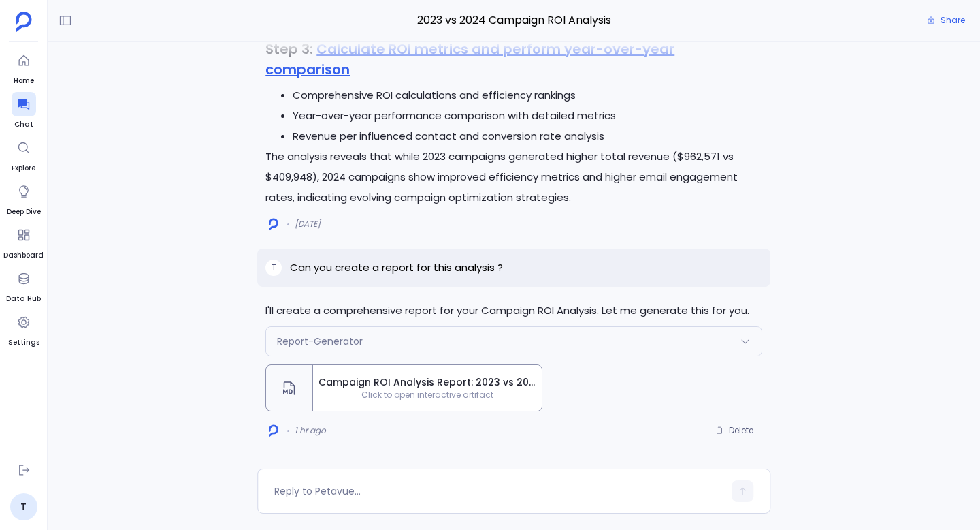  Describe the element at coordinates (946, 21) in the screenshot. I see `button: Share` at that location.